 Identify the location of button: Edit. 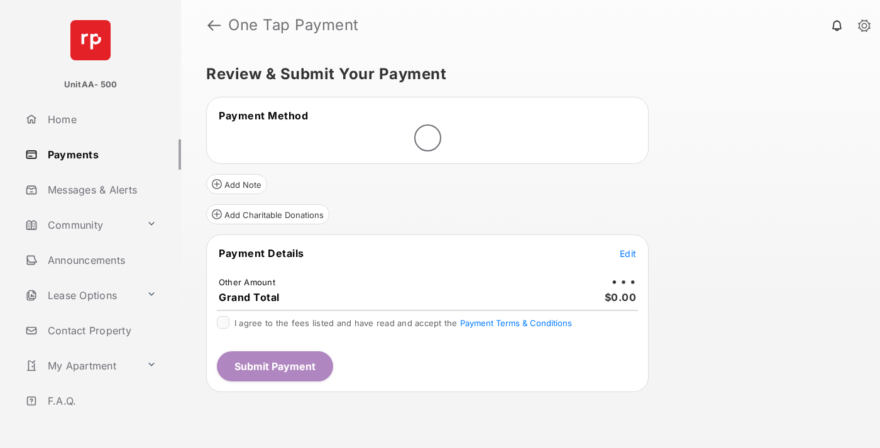
(628, 253).